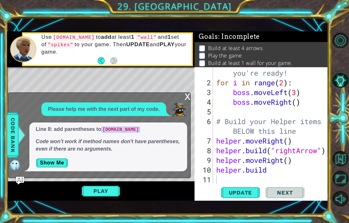 The width and height of the screenshot is (349, 223). Describe the element at coordinates (235, 48) in the screenshot. I see `p: Build at least 4 arrows` at that location.